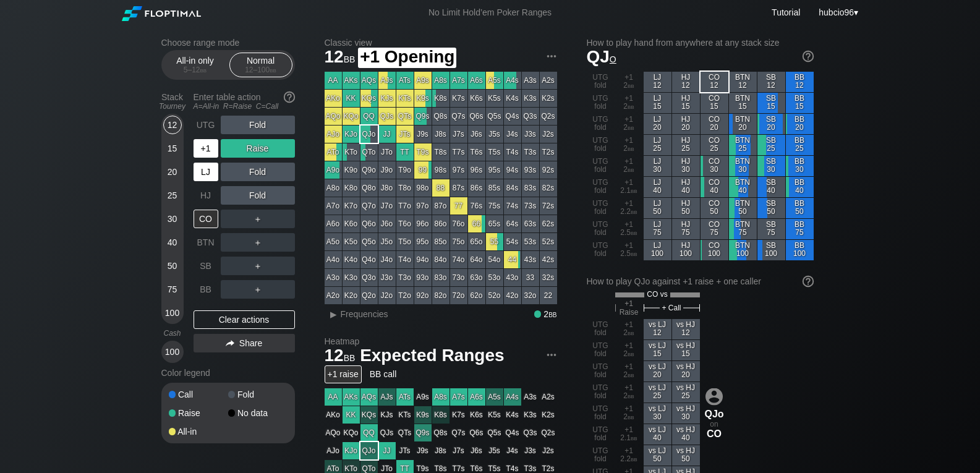 This screenshot has height=473, width=980. I want to click on div: LJ 40, so click(657, 187).